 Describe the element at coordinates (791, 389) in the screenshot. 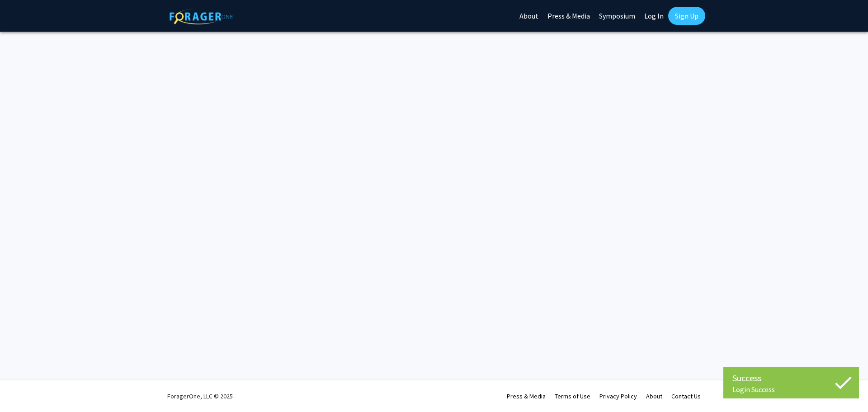

I see `div: Login Success` at that location.